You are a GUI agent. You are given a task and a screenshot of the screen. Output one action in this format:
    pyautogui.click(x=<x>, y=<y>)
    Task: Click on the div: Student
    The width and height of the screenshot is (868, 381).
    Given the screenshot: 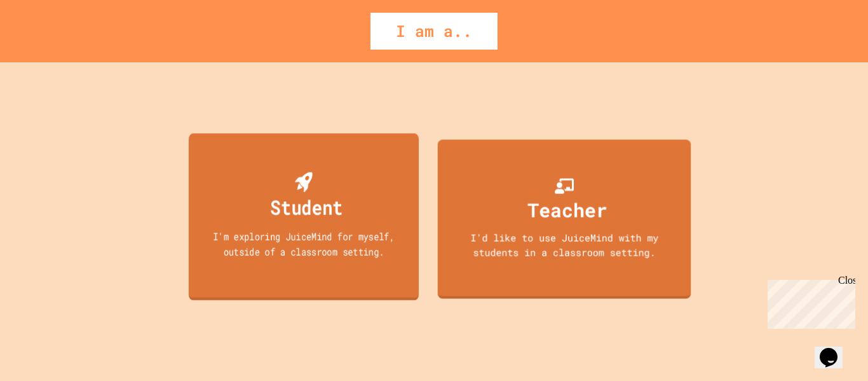 What is the action you would take?
    pyautogui.click(x=307, y=207)
    